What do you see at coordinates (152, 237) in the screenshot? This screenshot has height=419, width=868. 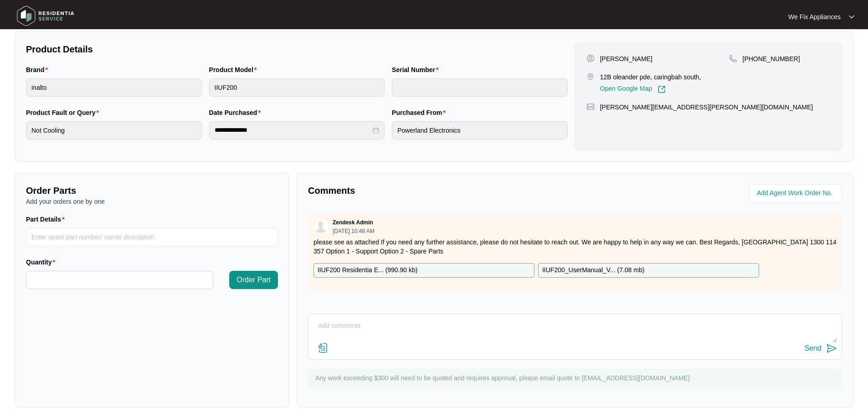 I see `input: Part Details` at bounding box center [152, 237].